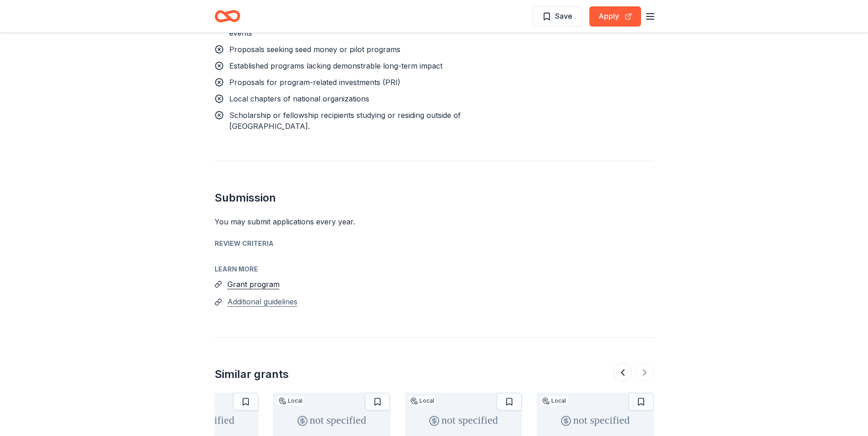 Image resolution: width=868 pixels, height=436 pixels. What do you see at coordinates (262, 302) in the screenshot?
I see `button: Additional guidelines` at bounding box center [262, 302].